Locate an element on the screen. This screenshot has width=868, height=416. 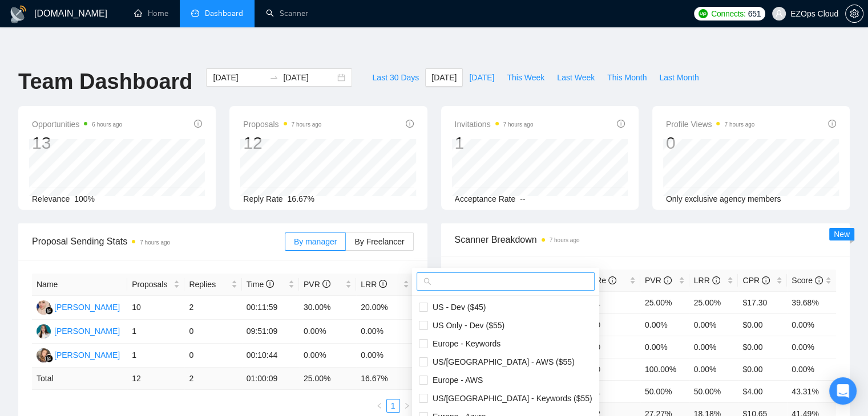
span: 651 is located at coordinates (754, 14).